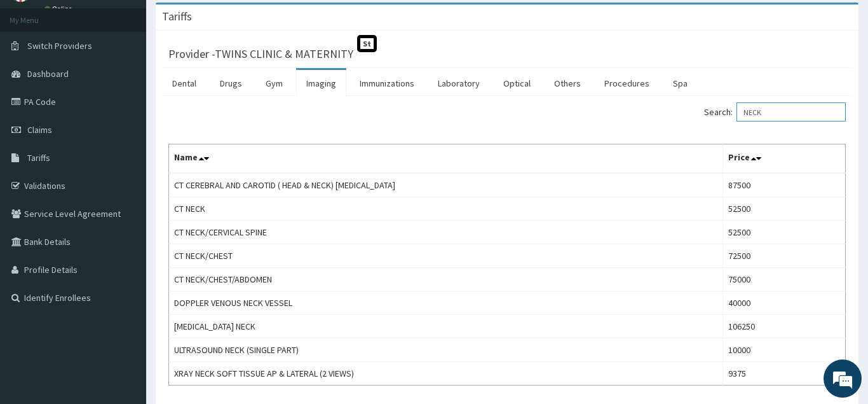  I want to click on th: Name, so click(446, 159).